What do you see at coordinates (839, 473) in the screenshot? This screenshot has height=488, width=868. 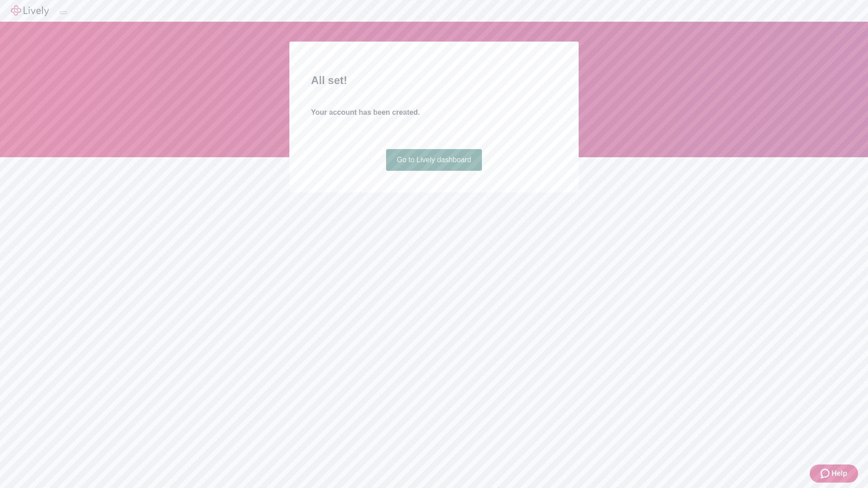 I see `span: Help` at bounding box center [839, 473].